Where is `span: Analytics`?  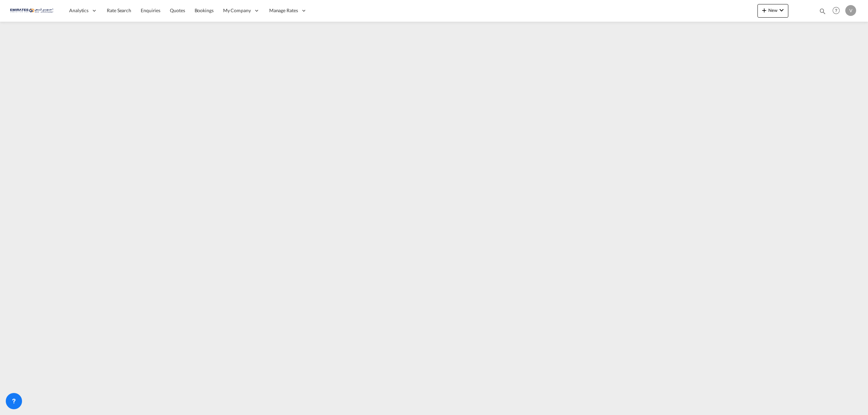 span: Analytics is located at coordinates (79, 10).